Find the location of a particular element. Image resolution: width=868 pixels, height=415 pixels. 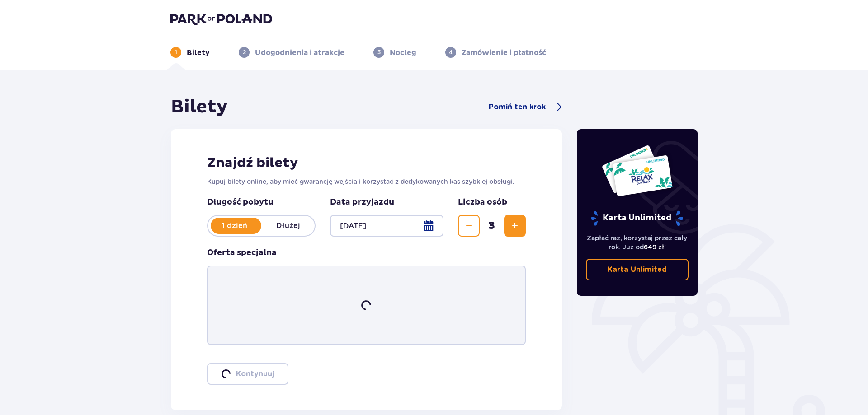

img: Park of Poland logo is located at coordinates (221, 19).